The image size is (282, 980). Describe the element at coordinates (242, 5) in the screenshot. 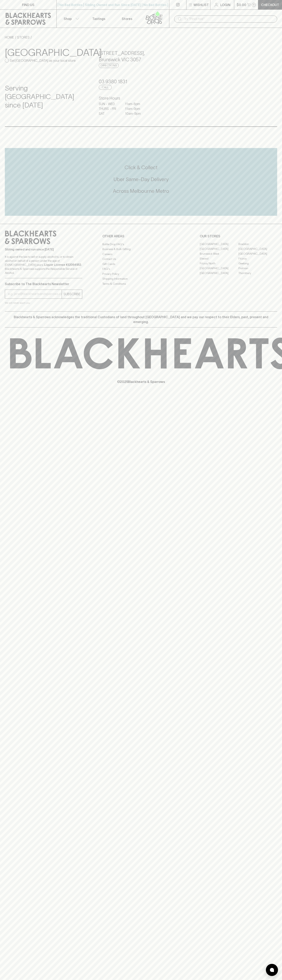

I see `p: $0.00` at that location.